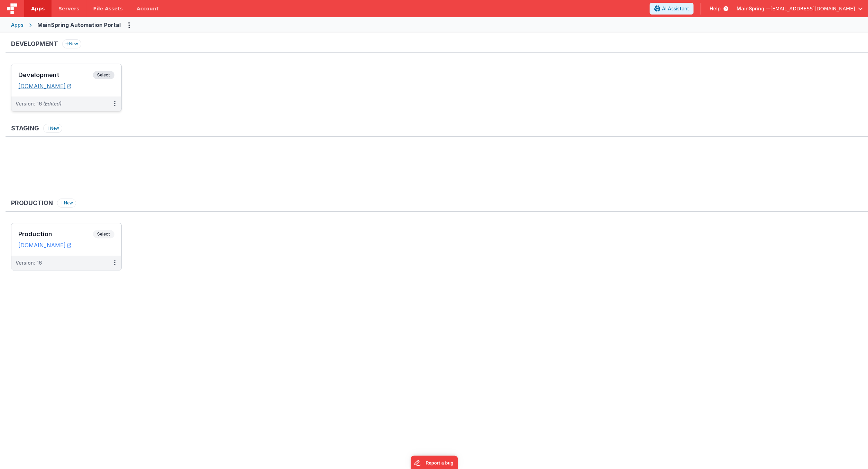 This screenshot has height=469, width=868. I want to click on span: Apps, so click(37, 9).